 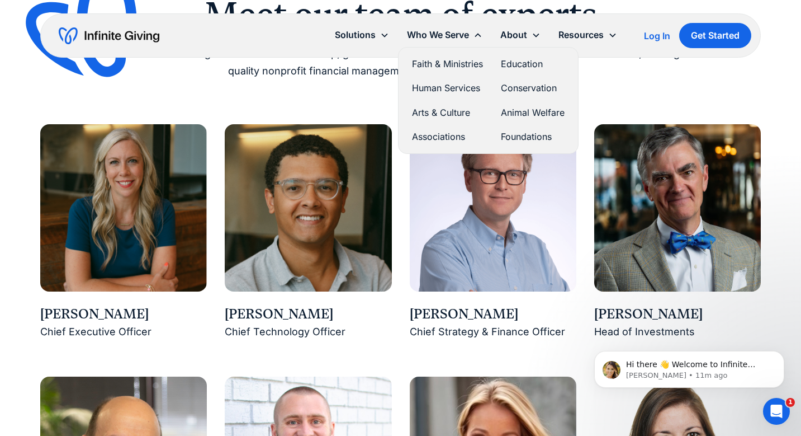 What do you see at coordinates (109, 36) in the screenshot?
I see `a: home` at bounding box center [109, 36].